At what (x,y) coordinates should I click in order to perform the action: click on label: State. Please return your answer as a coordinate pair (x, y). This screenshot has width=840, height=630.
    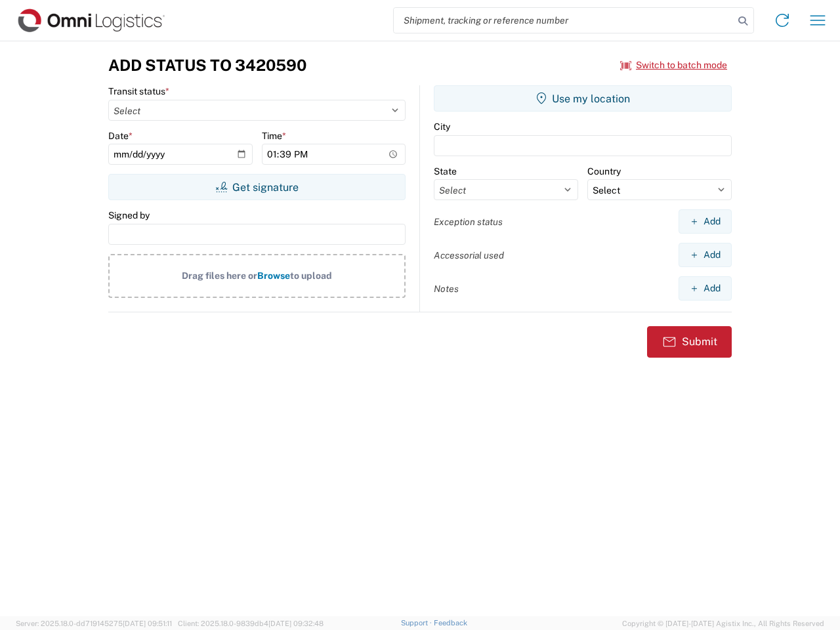
    Looking at the image, I should click on (445, 171).